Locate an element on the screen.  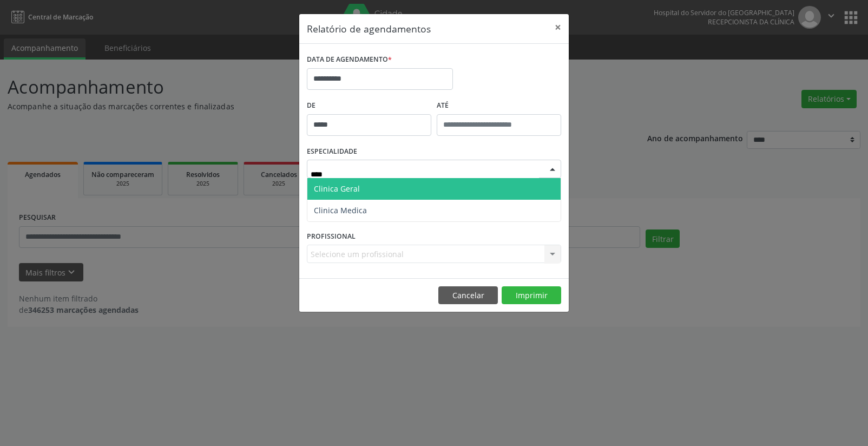
span: Clinica Medica is located at coordinates (341, 210).